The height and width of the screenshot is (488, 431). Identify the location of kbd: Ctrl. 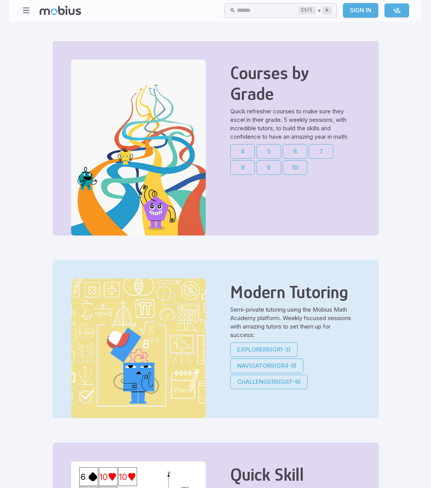
(306, 10).